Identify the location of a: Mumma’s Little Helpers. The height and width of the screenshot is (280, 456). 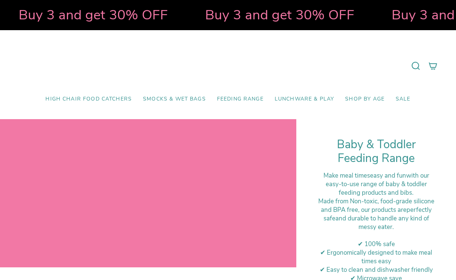
(228, 66).